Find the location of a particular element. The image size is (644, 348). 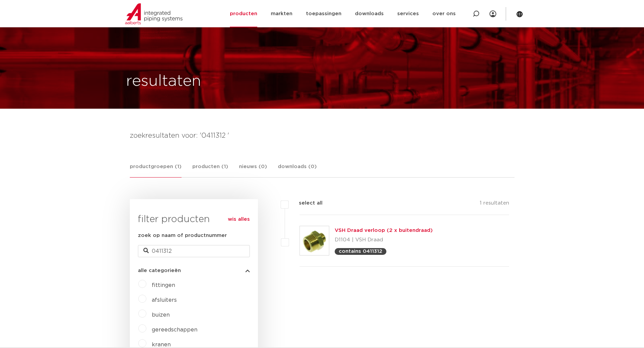

p: D1104 | VSH Draad is located at coordinates (384, 240).